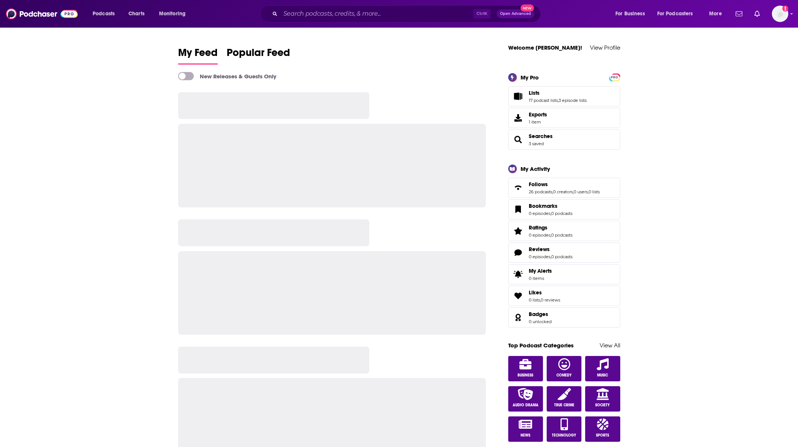 The width and height of the screenshot is (798, 447). Describe the element at coordinates (136, 14) in the screenshot. I see `a: Charts` at that location.